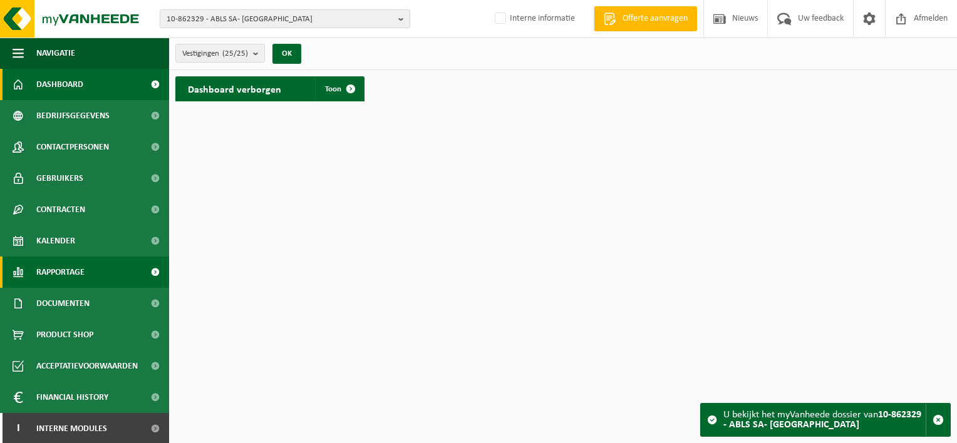 This screenshot has width=957, height=443. I want to click on span: Gebruikers, so click(59, 178).